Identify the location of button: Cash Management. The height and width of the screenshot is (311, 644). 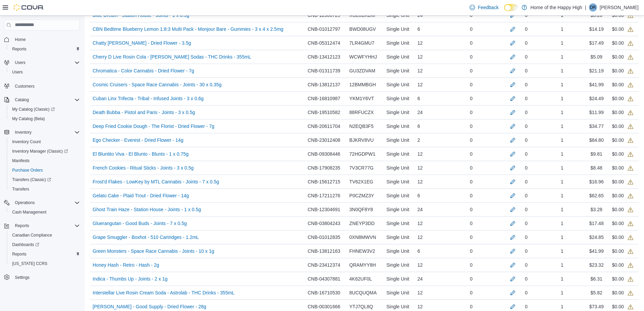
(44, 212).